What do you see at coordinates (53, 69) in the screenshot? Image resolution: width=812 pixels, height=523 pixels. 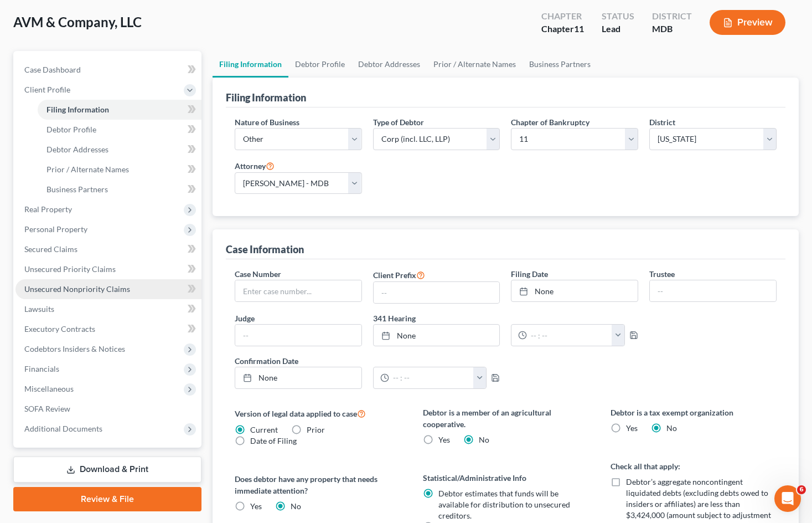 I see `span: Case Dashboard` at bounding box center [53, 69].